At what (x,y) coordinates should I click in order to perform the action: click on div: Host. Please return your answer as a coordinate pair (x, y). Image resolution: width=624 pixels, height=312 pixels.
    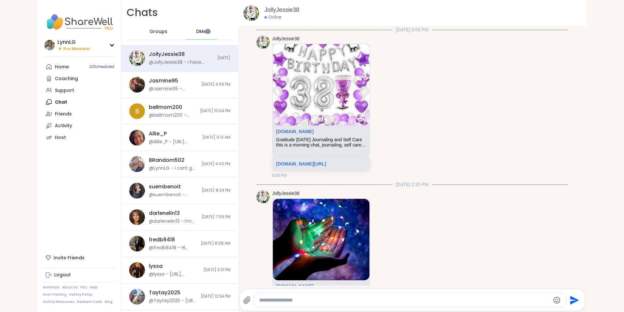
    Looking at the image, I should click on (60, 137).